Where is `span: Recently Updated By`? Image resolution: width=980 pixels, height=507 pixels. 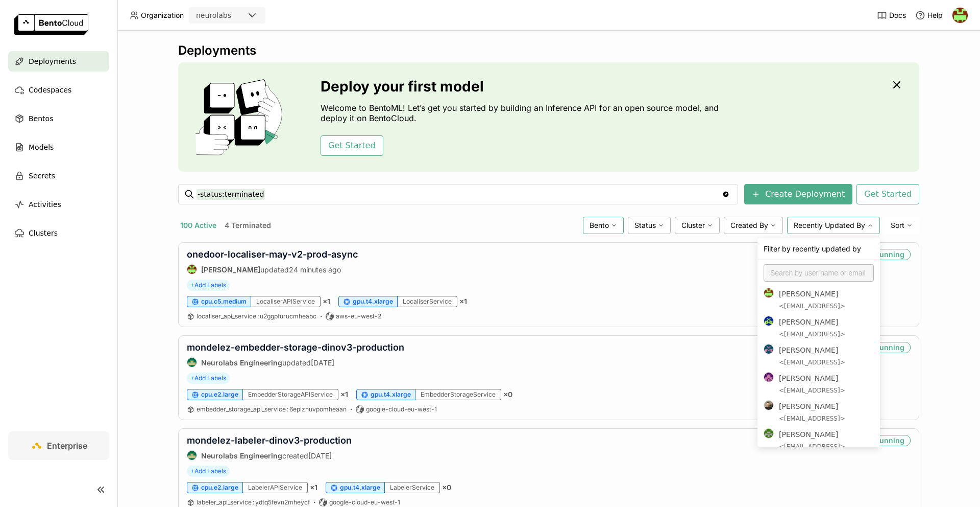
span: Recently Updated By is located at coordinates (830, 226).